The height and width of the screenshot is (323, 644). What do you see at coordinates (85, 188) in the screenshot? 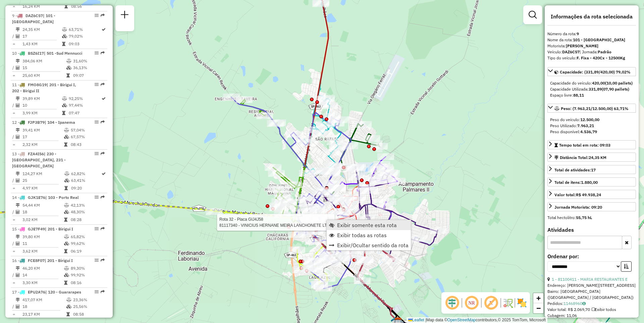
I see `td: 09:20` at bounding box center [85, 188].